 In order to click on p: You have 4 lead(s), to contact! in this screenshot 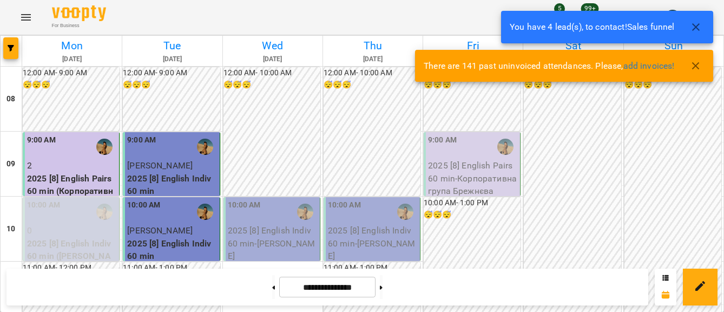, I will do `click(592, 27)`.